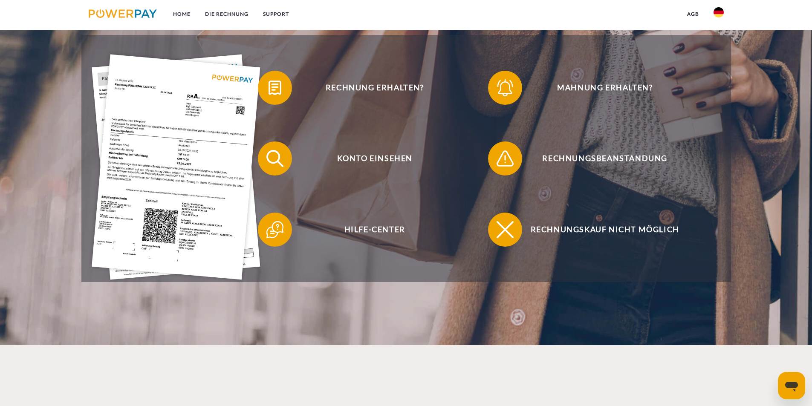  Describe the element at coordinates (369, 159) in the screenshot. I see `button: Konto einsehen` at that location.